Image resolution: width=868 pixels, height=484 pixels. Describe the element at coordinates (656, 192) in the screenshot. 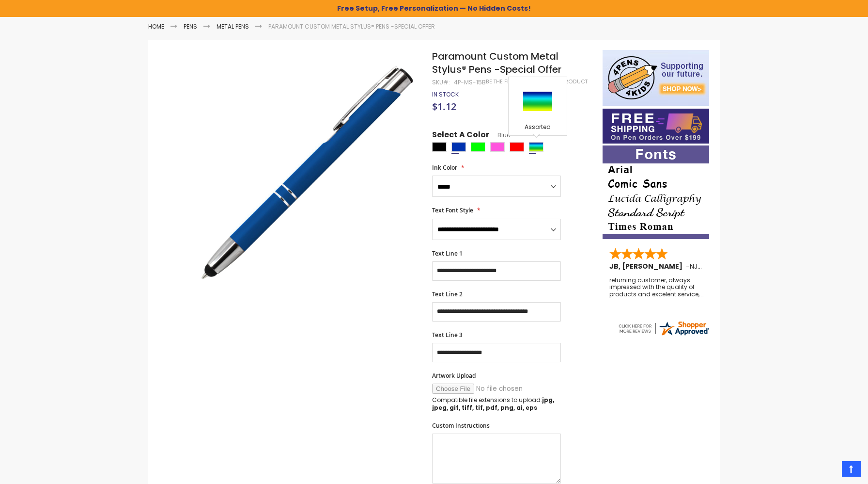

I see `img: font-personalization-examples` at that location.